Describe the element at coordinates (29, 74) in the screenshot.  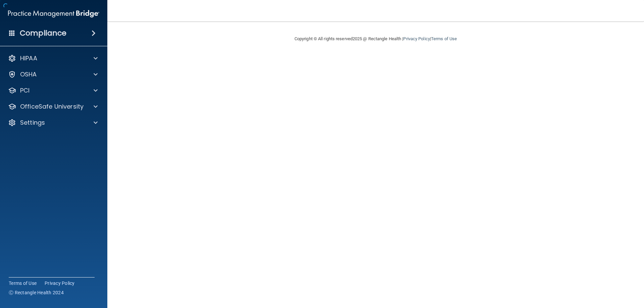
I see `p: OSHA` at that location.